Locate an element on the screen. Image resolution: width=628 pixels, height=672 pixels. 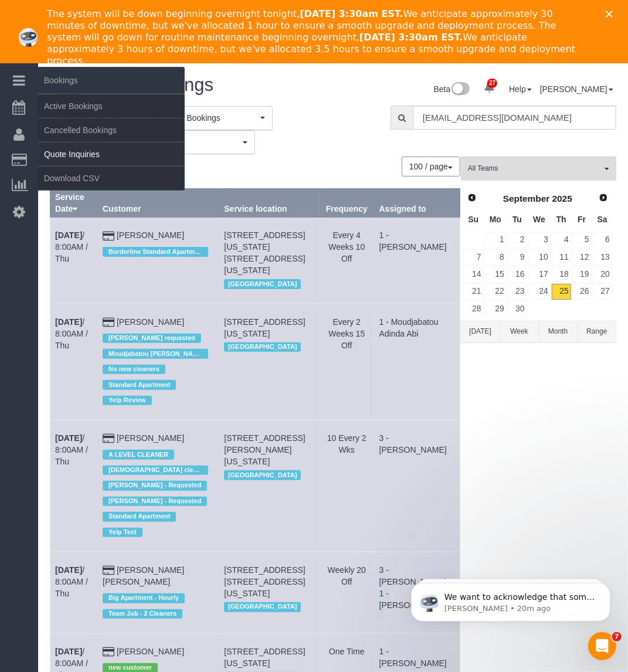
span: 7 is located at coordinates (617, 637).